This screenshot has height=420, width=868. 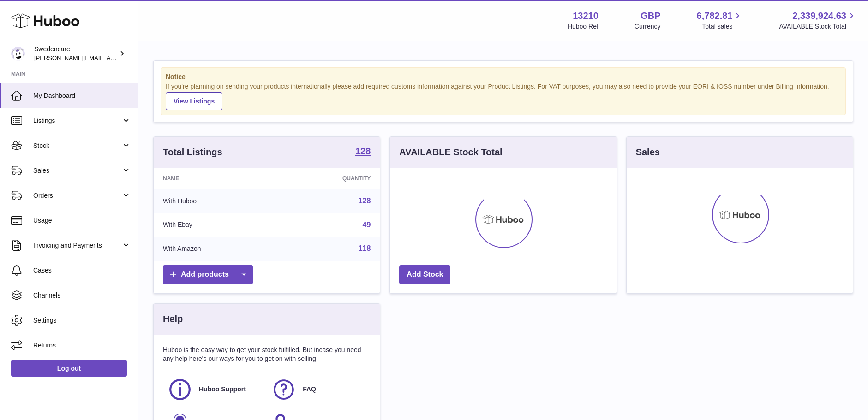 I want to click on div: If you're planning on sending your products internationally please add required customs informati..., so click(x=503, y=96).